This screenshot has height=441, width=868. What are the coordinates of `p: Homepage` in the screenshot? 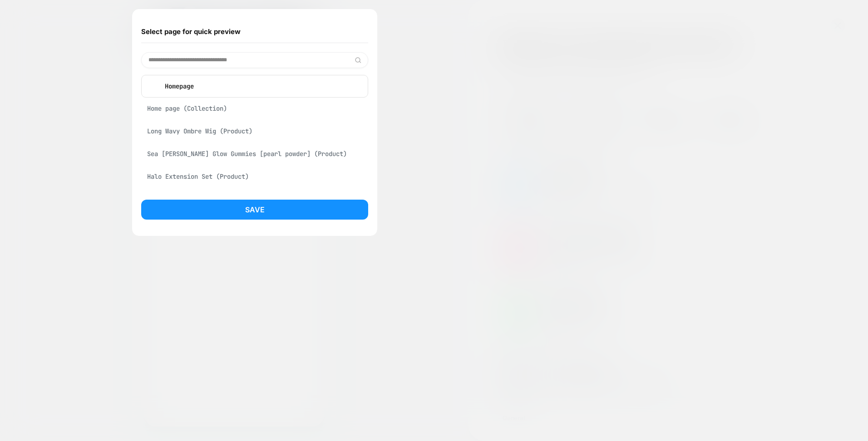 It's located at (261, 86).